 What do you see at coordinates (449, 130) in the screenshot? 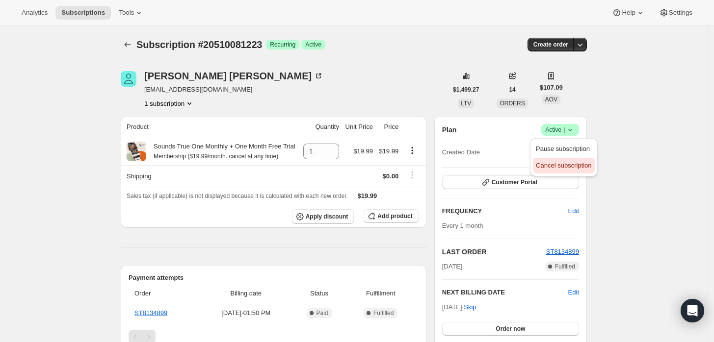
I see `h2: Plan` at bounding box center [449, 130].